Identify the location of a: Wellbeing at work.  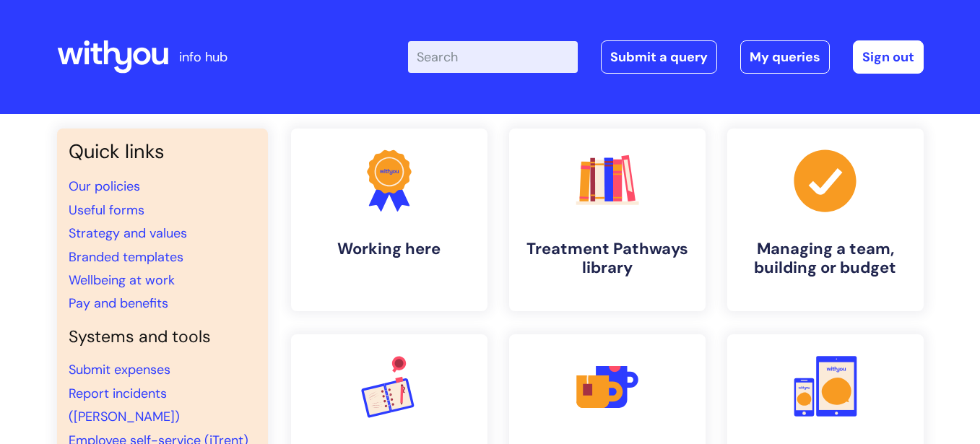
(121, 280).